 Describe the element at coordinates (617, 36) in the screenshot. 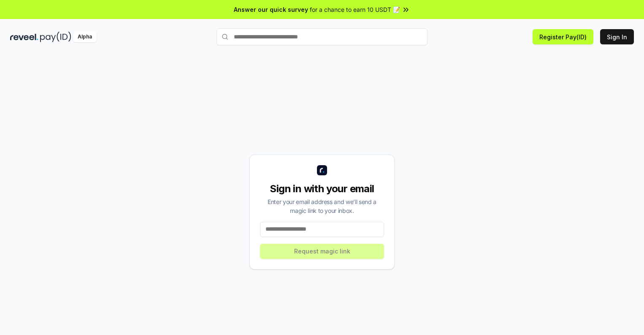

I see `button: Sign In` at that location.